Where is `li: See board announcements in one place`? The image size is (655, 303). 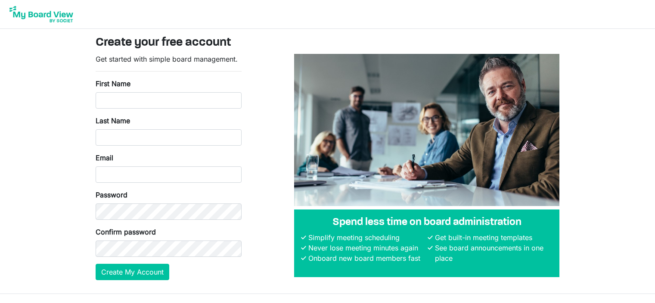
li: See board announcements in one place is located at coordinates (493, 253).